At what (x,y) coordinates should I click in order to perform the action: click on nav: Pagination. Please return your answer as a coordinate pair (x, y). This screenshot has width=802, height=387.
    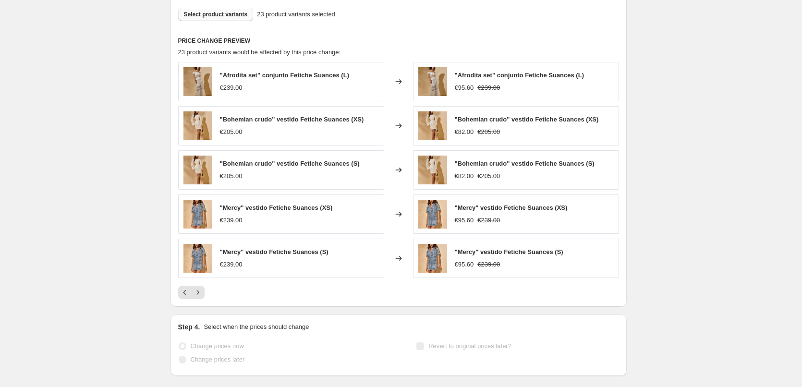
    Looking at the image, I should click on (191, 292).